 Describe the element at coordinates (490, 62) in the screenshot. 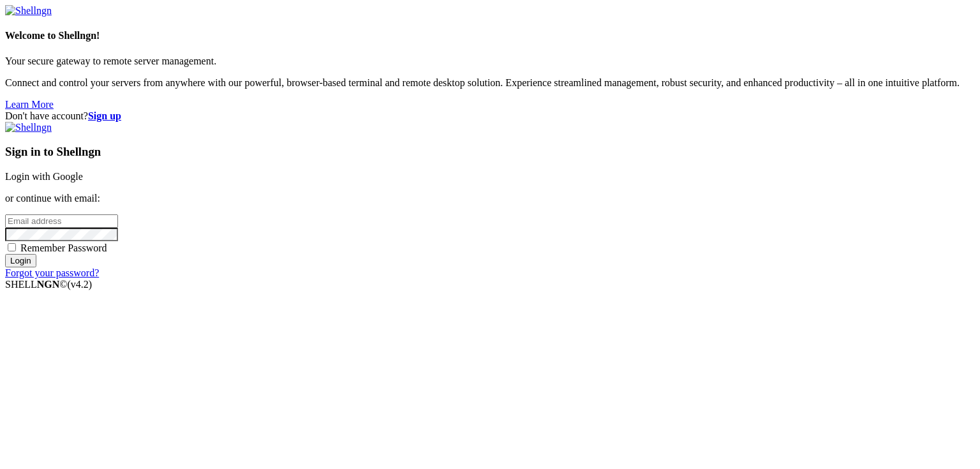

I see `p: Your secure gateway to remote server management.` at that location.